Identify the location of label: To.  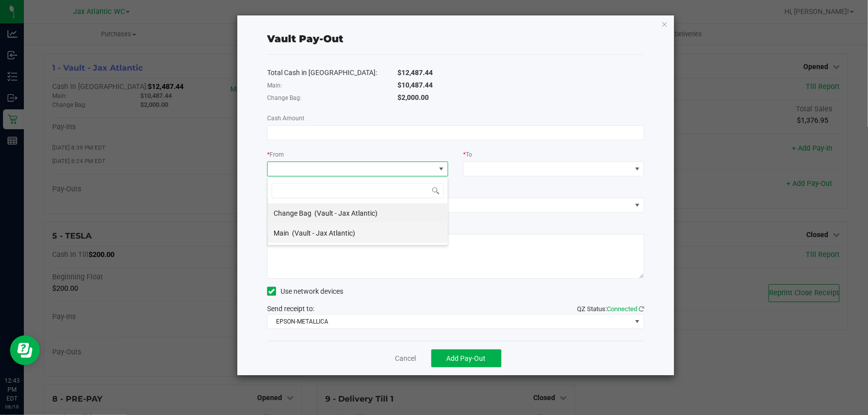
(467, 155).